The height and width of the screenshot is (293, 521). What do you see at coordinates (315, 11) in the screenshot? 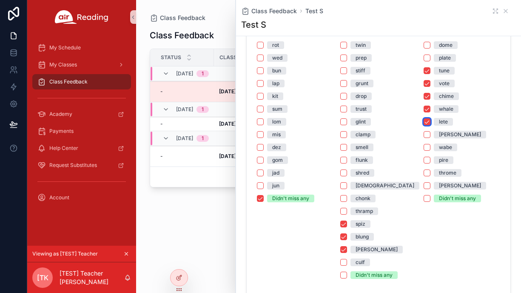
I see `a: Test S` at bounding box center [315, 11].